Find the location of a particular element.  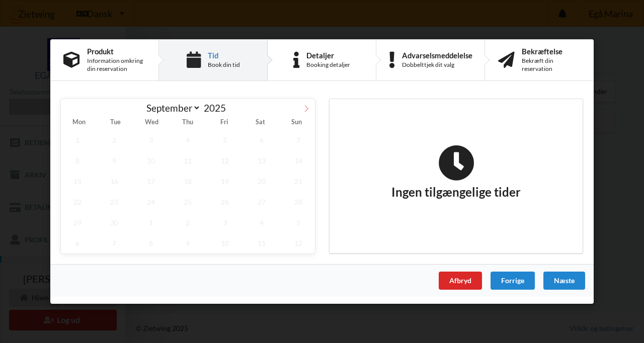

div: Detaljer is located at coordinates (328, 55).